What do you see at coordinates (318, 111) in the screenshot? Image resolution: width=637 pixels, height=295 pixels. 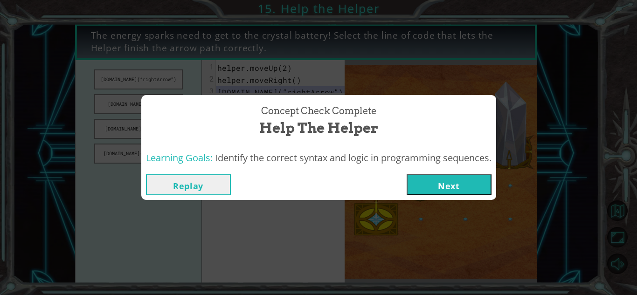 I see `span: Concept Check Complete` at bounding box center [318, 111].